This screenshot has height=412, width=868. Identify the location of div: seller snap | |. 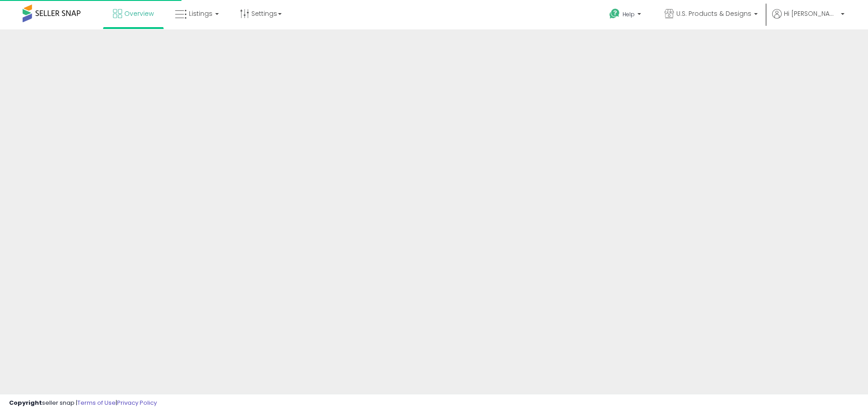
(83, 403).